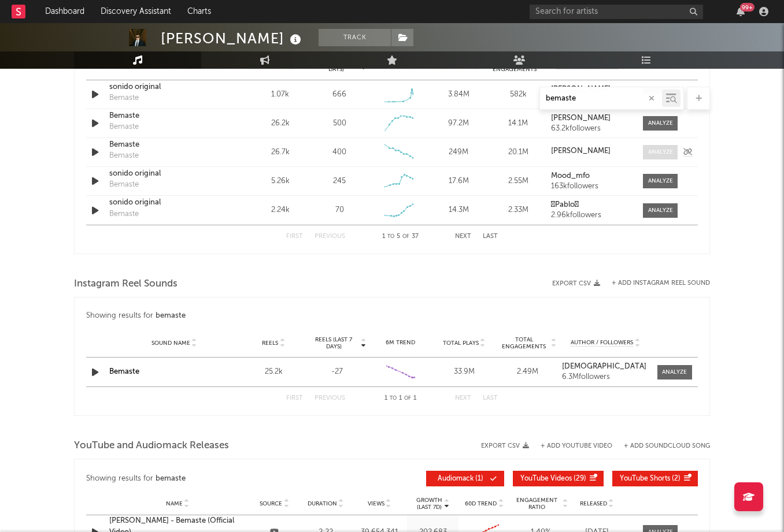  Describe the element at coordinates (528, 372) in the screenshot. I see `div: 2.49M` at that location.